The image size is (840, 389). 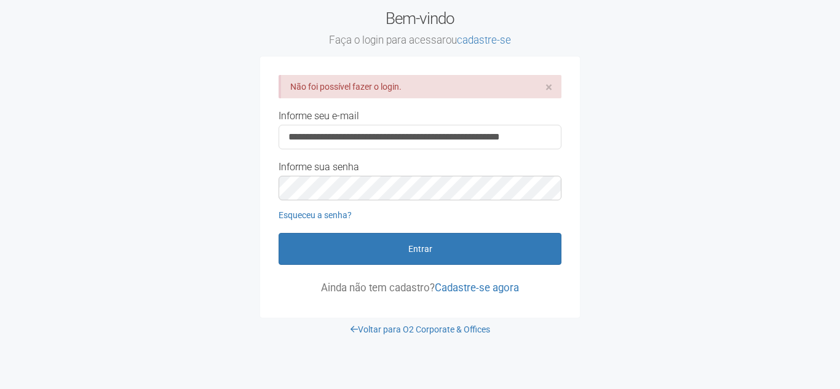 What do you see at coordinates (346, 87) in the screenshot?
I see `span: Não foi possível fazer o login.` at bounding box center [346, 87].